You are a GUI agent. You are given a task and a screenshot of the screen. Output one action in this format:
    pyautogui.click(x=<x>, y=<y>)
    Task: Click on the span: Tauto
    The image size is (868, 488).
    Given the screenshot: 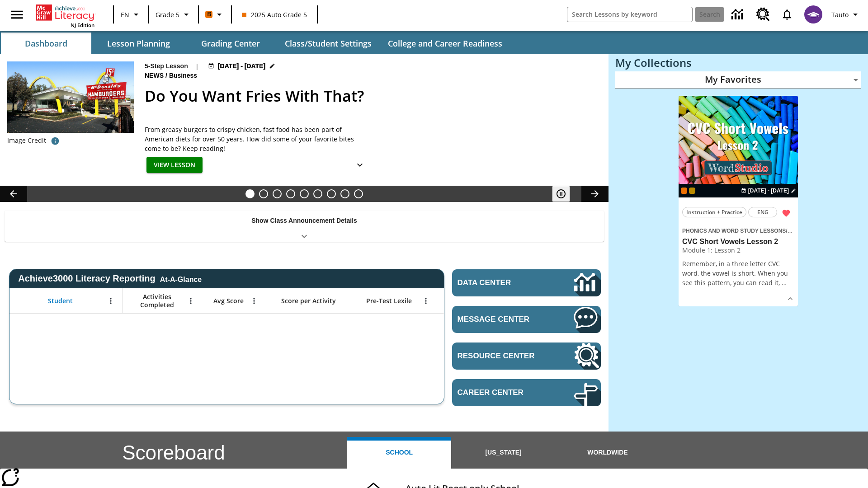 What is the action you would take?
    pyautogui.click(x=840, y=15)
    